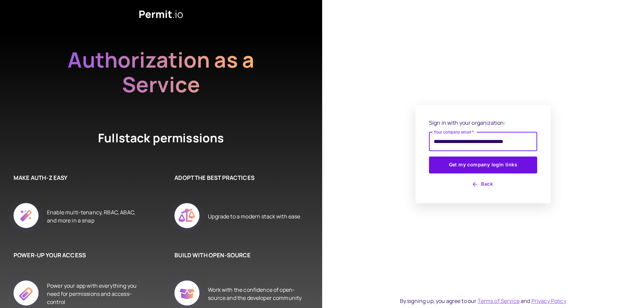 The image size is (644, 308). What do you see at coordinates (483, 184) in the screenshot?
I see `button: Back` at bounding box center [483, 184].